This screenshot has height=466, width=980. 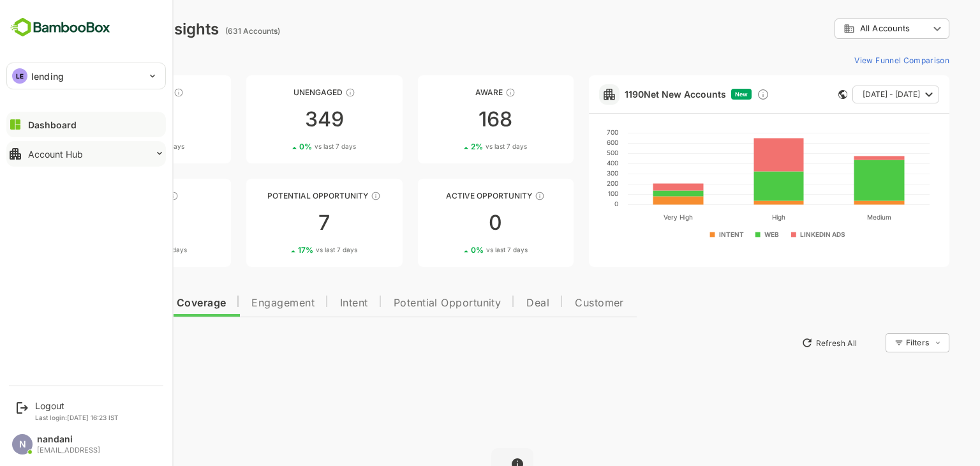 I want to click on span: Intent, so click(x=310, y=303).